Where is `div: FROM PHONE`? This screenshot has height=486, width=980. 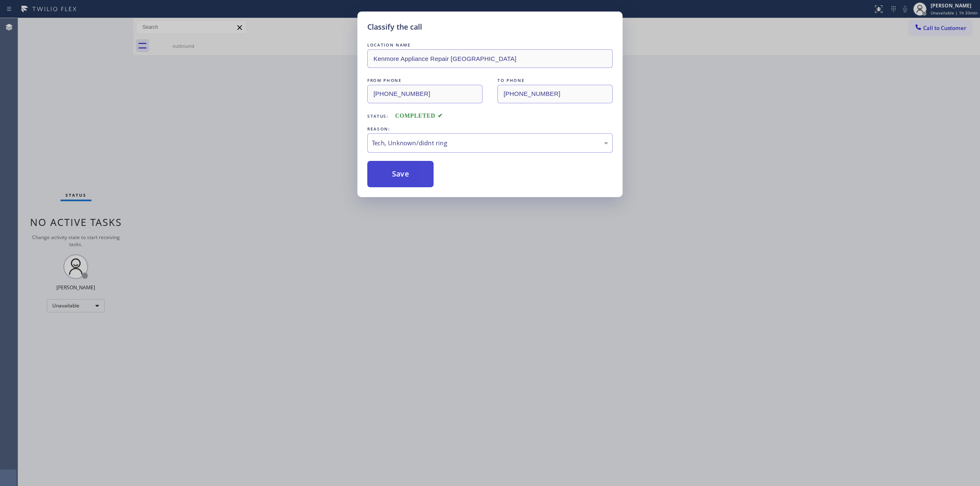 div: FROM PHONE is located at coordinates (425, 80).